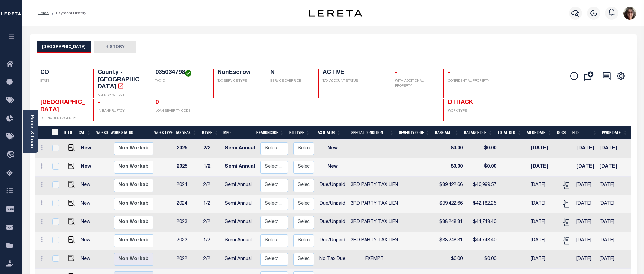  Describe the element at coordinates (187, 186) in the screenshot. I see `td: 2024` at that location.